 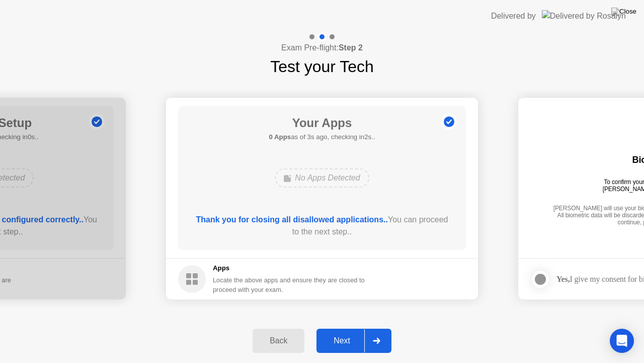 I want to click on b: 0 Apps, so click(x=280, y=137).